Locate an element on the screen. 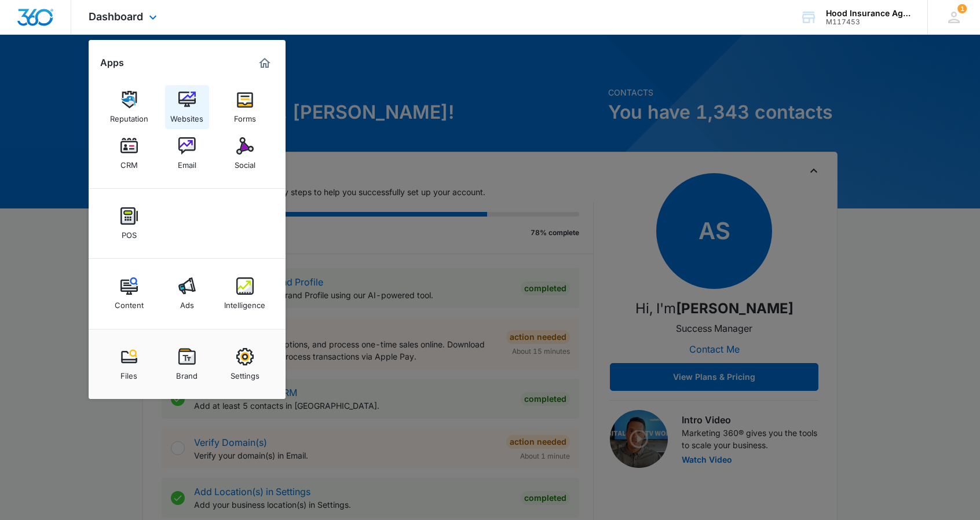 Image resolution: width=980 pixels, height=520 pixels. div: account name is located at coordinates (868, 13).